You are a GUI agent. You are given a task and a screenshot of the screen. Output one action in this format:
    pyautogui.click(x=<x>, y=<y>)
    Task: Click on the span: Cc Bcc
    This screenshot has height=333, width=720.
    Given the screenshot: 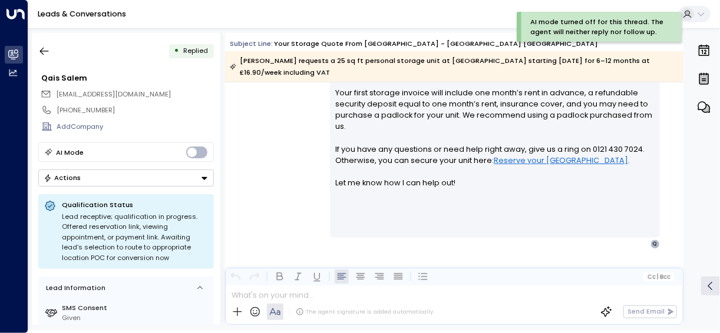 What is the action you would take?
    pyautogui.click(x=659, y=277)
    